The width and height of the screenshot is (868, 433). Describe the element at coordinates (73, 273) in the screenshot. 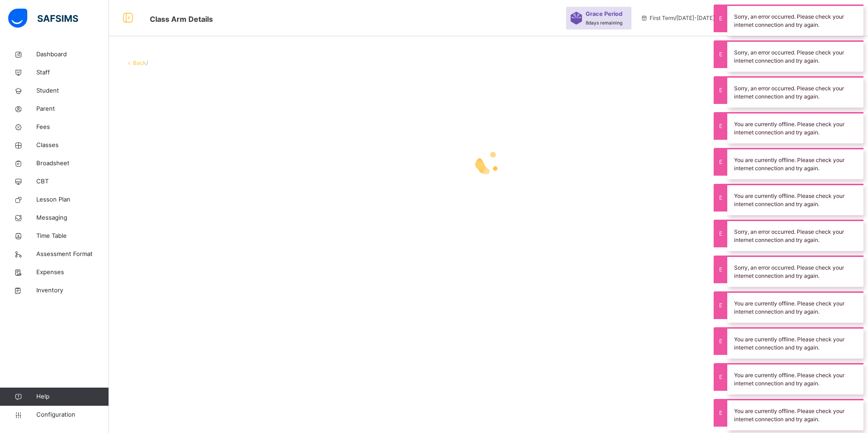

I see `span: Expenses` at that location.